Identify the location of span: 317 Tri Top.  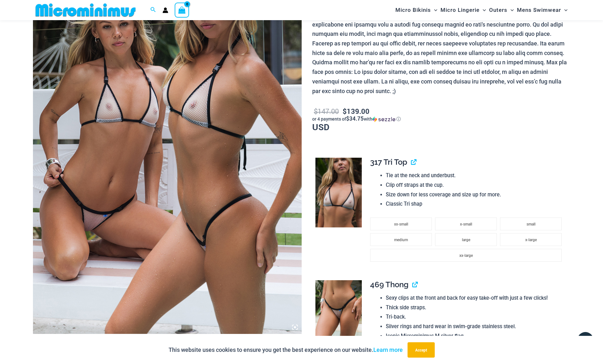
(389, 162).